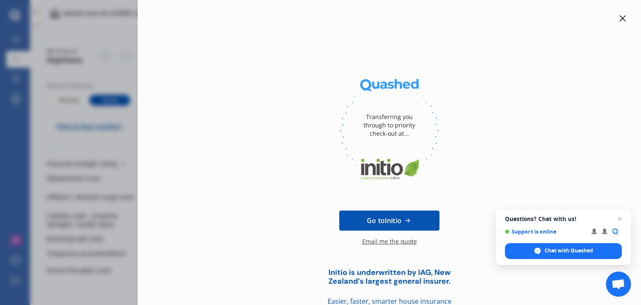 This screenshot has height=305, width=641. What do you see at coordinates (389, 220) in the screenshot?
I see `a: Go toInitio` at bounding box center [389, 220].